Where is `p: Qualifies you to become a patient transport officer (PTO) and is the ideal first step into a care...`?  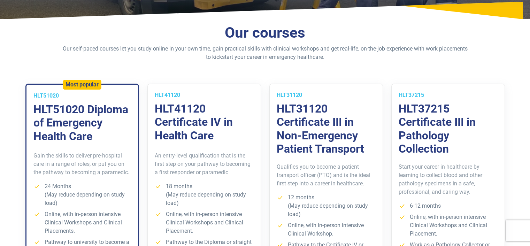
p: Qualifies you to become a patient transport officer (PTO) and is the ideal first step into a care... is located at coordinates (326, 175).